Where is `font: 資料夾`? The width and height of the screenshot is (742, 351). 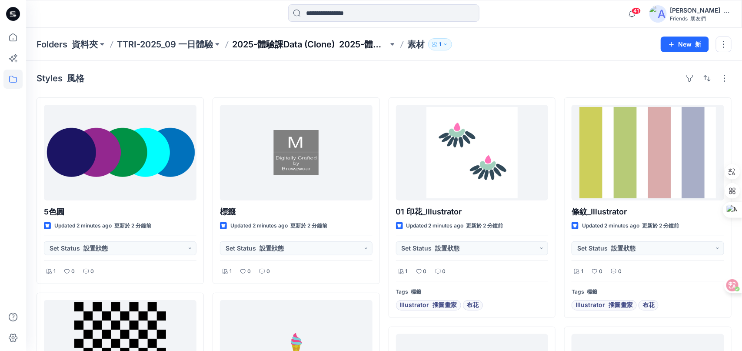 font: 資料夾 is located at coordinates (85, 44).